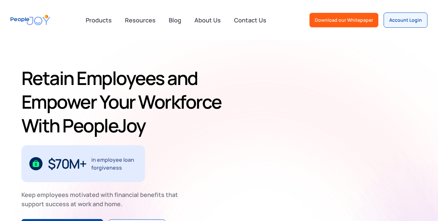 The image size is (438, 221). I want to click on a: Account Login, so click(405, 20).